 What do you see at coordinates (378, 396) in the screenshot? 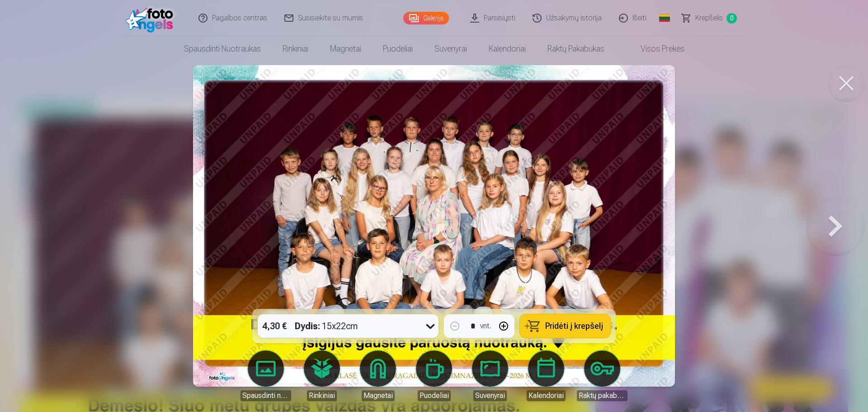
I see `div: Magnetai` at bounding box center [378, 396].